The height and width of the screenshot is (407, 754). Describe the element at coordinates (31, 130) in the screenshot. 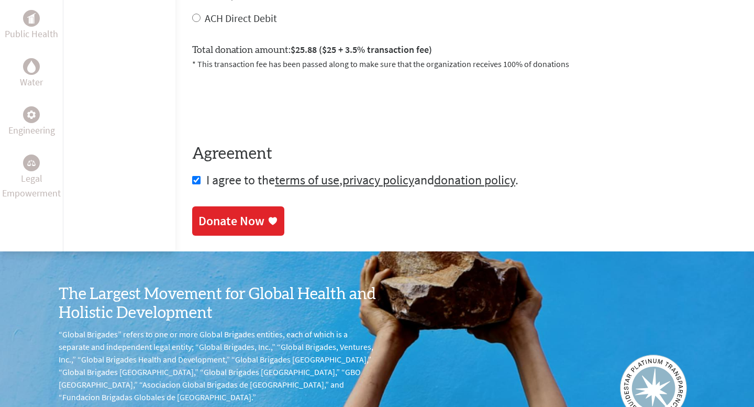

I see `p: Engineering` at that location.